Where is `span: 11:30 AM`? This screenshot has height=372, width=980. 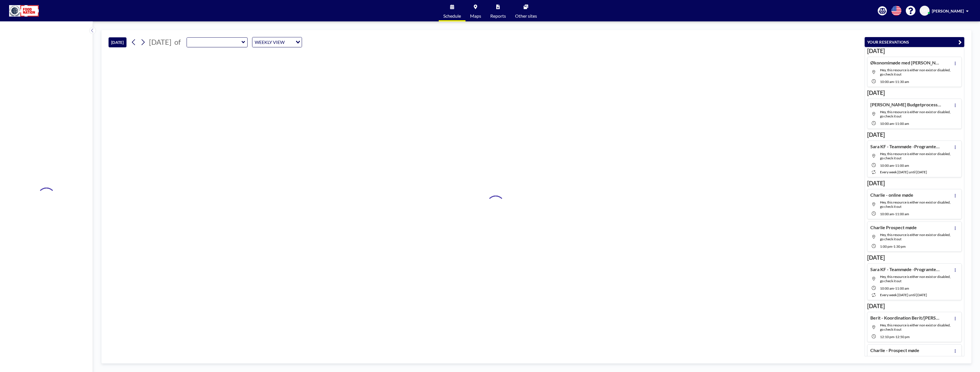
span: 11:30 AM is located at coordinates (902, 81).